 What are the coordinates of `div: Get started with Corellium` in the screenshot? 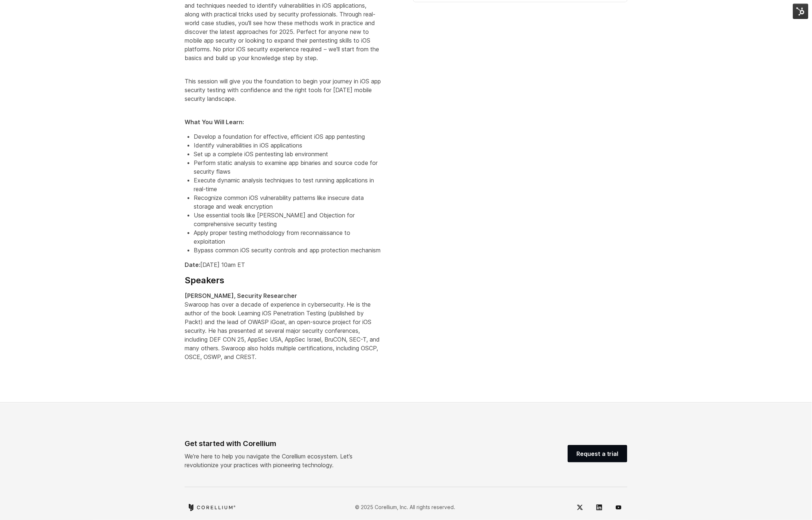 It's located at (278, 443).